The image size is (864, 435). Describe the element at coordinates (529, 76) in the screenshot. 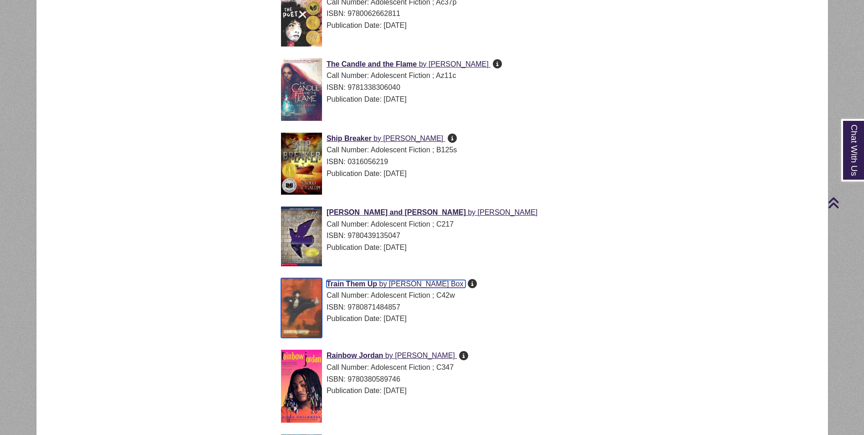

I see `div: Call Number: Adolescent Fiction ; Az11c` at that location.